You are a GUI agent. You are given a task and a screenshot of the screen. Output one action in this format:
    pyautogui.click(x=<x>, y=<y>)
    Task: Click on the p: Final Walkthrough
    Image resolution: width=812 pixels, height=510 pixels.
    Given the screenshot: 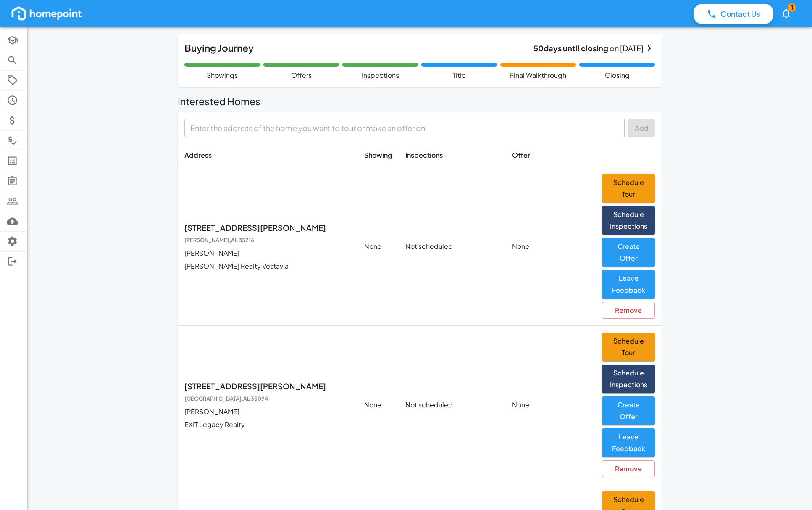 What is the action you would take?
    pyautogui.click(x=538, y=75)
    